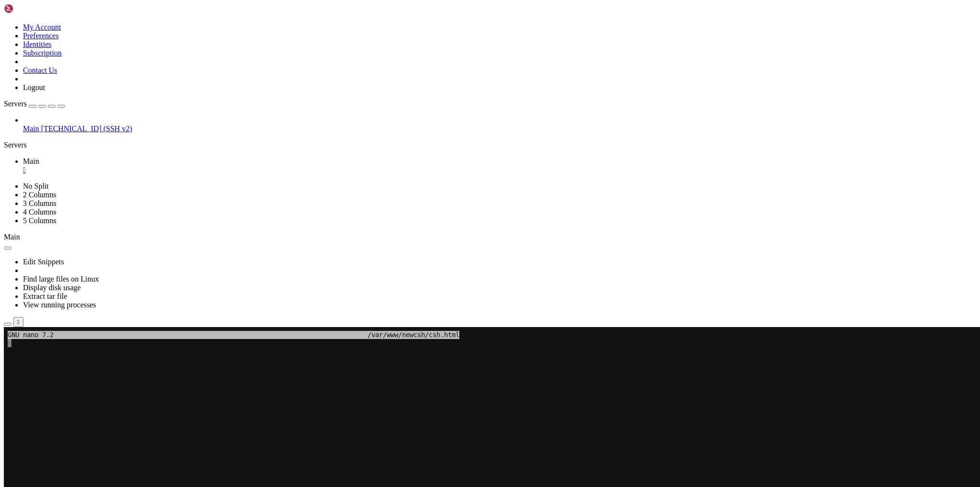  I want to click on a: Identities, so click(37, 44).